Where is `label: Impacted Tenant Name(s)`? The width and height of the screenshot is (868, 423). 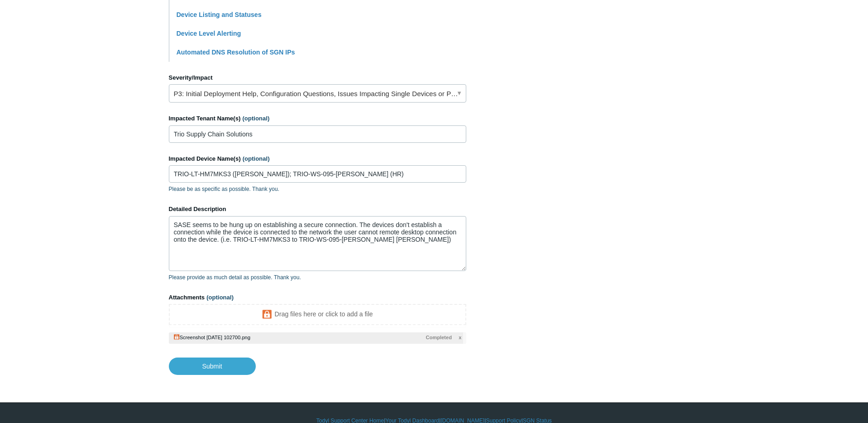
label: Impacted Tenant Name(s) is located at coordinates (317, 118).